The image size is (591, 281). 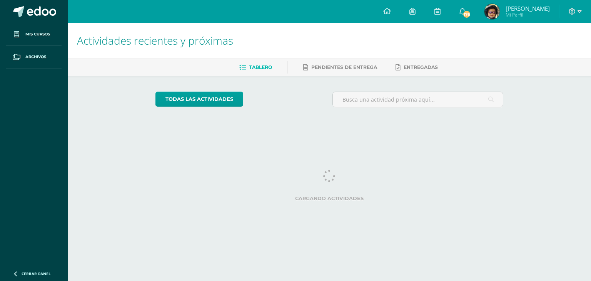 I want to click on input: Busca una actividad próxima aquí..., so click(x=418, y=99).